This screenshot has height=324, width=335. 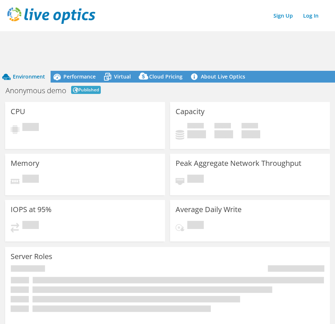 I want to click on span: Environment, so click(x=29, y=76).